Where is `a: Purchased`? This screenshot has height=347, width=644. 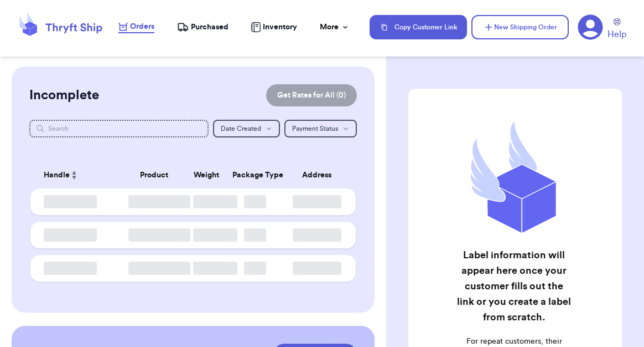 a: Purchased is located at coordinates (202, 27).